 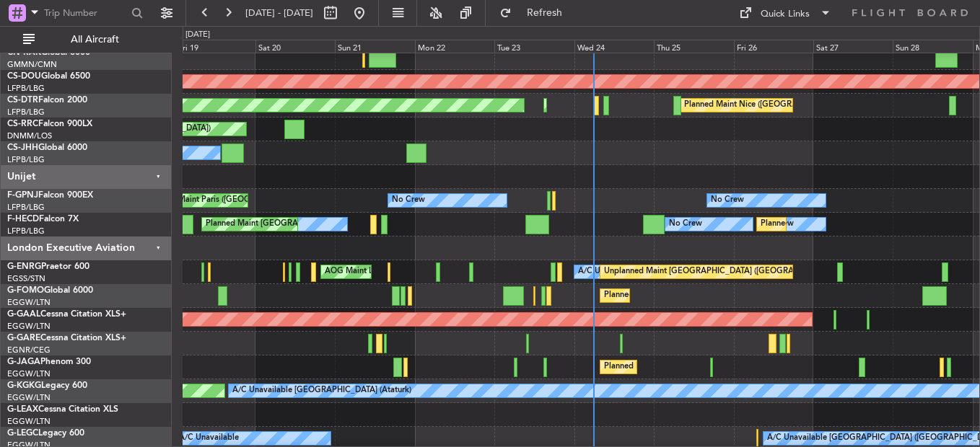 I want to click on a: G-ENRGPraetor 600, so click(x=48, y=267).